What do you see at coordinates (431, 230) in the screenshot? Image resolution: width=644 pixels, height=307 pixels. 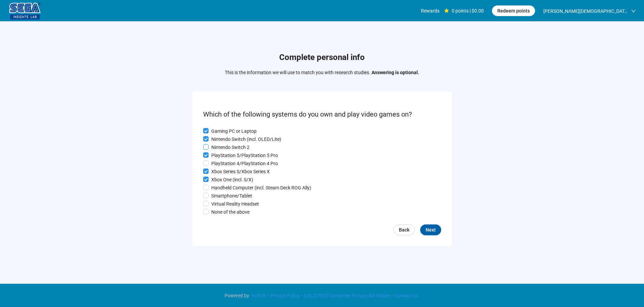 I see `span: Next` at bounding box center [431, 230].